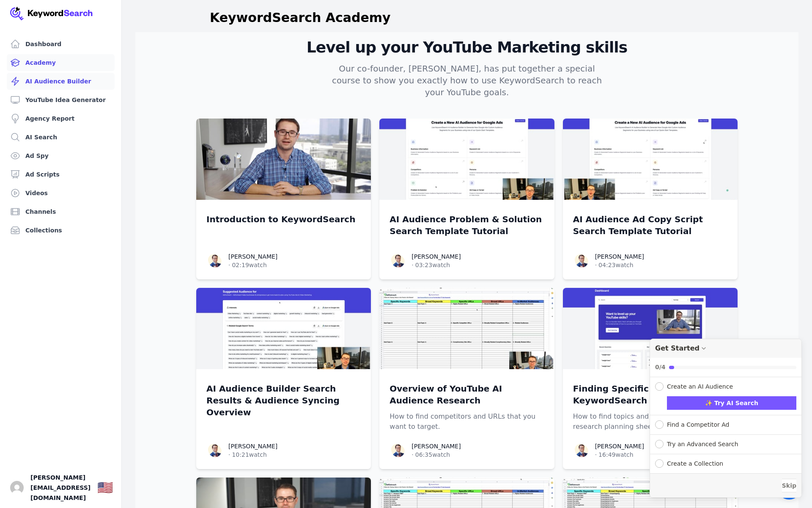  What do you see at coordinates (60, 156) in the screenshot?
I see `a: Ad Spy` at bounding box center [60, 156].